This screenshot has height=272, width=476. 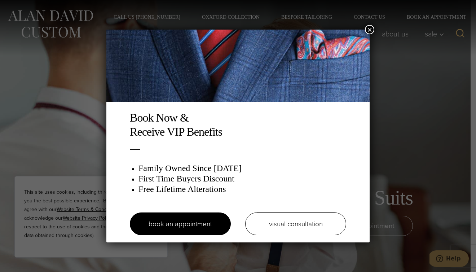 What do you see at coordinates (238, 124) in the screenshot?
I see `h2: Book Now & Receive VIP Benefits` at bounding box center [238, 124].